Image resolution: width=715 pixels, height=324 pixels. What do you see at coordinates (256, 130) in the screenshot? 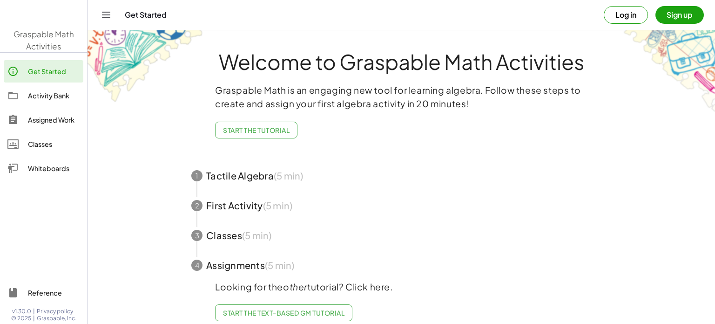
I see `button: Start the Tutorial` at bounding box center [256, 130].